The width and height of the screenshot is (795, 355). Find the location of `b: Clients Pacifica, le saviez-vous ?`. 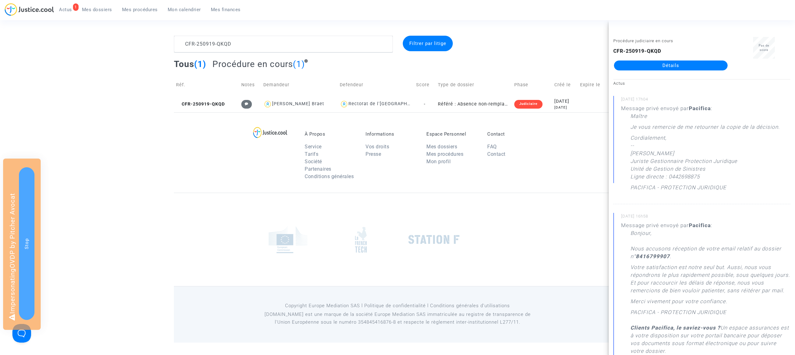

b: Clients Pacifica, le saviez-vous ? is located at coordinates (676, 328).